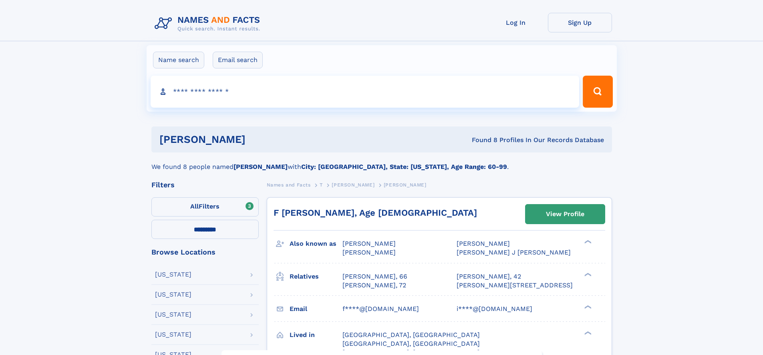 This screenshot has height=355, width=763. Describe the element at coordinates (194, 206) in the screenshot. I see `span: All` at that location.